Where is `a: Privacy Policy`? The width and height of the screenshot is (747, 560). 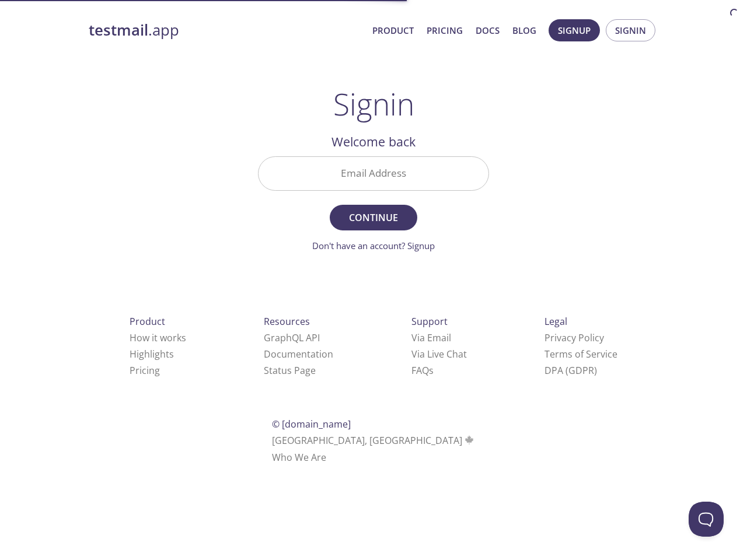 a: Privacy Policy is located at coordinates (574, 338).